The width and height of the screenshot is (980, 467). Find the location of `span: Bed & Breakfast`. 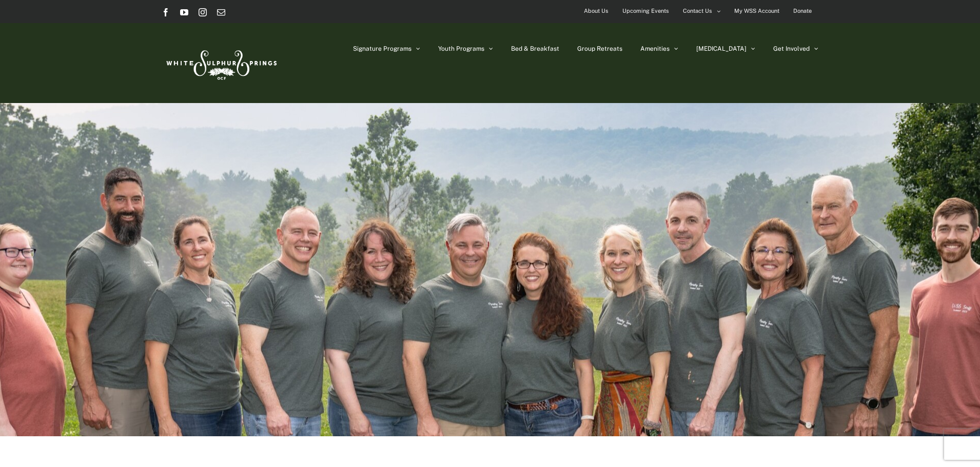

span: Bed & Breakfast is located at coordinates (535, 48).